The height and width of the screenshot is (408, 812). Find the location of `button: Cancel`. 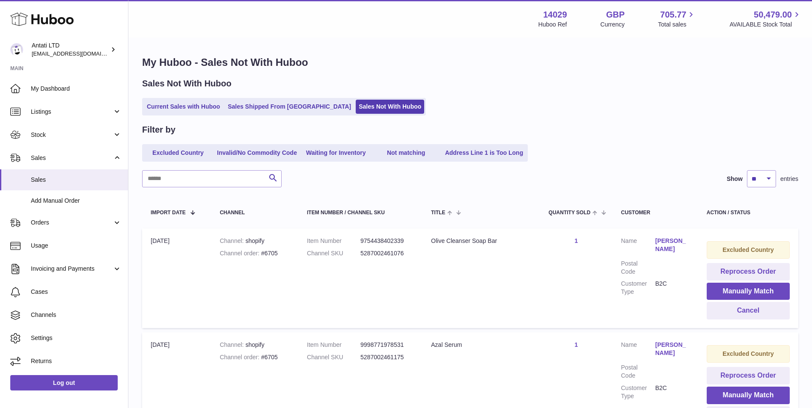

button: Cancel is located at coordinates (748, 311).